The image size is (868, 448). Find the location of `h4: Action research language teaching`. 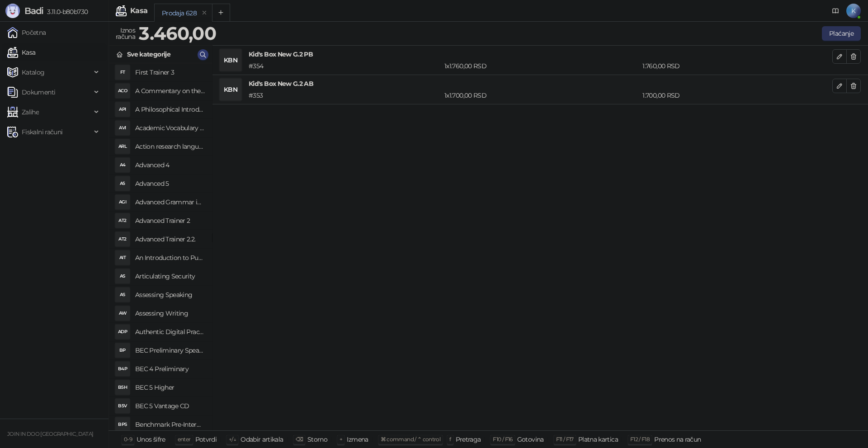

h4: Action research language teaching is located at coordinates (170, 147).